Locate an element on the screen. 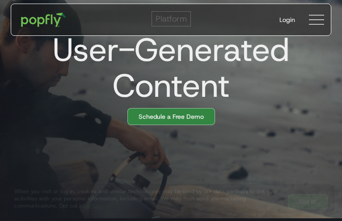 This screenshot has height=221, width=342. a: Login is located at coordinates (287, 20).